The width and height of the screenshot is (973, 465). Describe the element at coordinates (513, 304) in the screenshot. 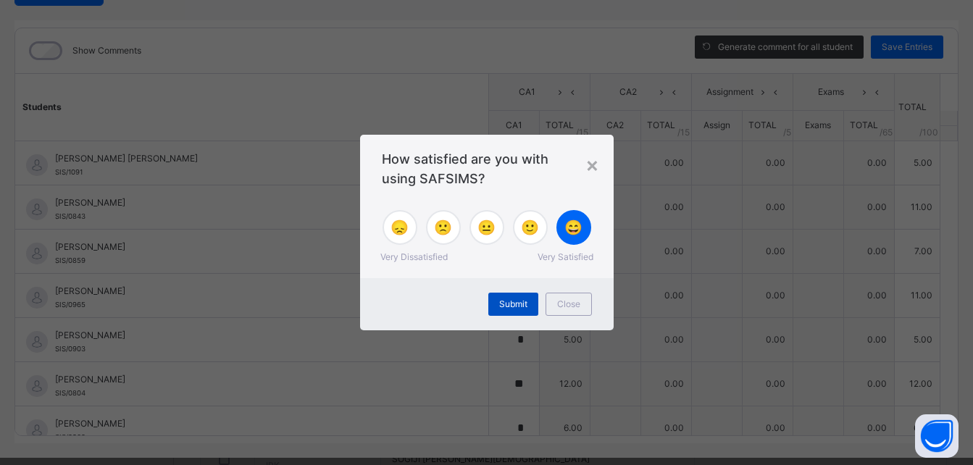

I see `span: Submit` at that location.